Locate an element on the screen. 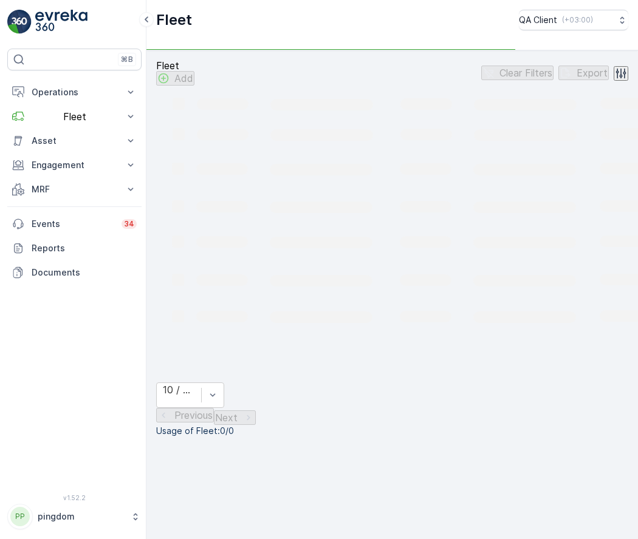 This screenshot has height=539, width=638. button: Next is located at coordinates (234, 418).